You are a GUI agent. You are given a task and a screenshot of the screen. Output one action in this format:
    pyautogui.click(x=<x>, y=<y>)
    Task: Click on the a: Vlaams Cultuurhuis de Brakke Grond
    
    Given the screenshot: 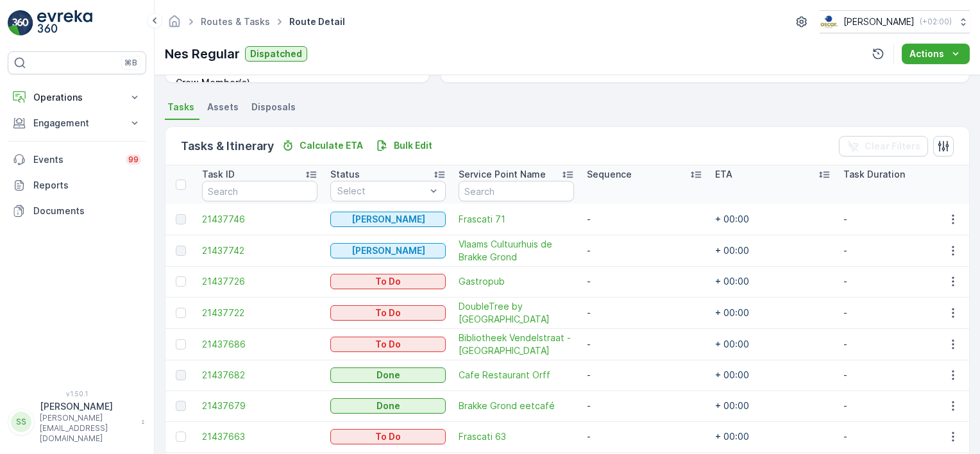 What is the action you would take?
    pyautogui.click(x=516, y=251)
    